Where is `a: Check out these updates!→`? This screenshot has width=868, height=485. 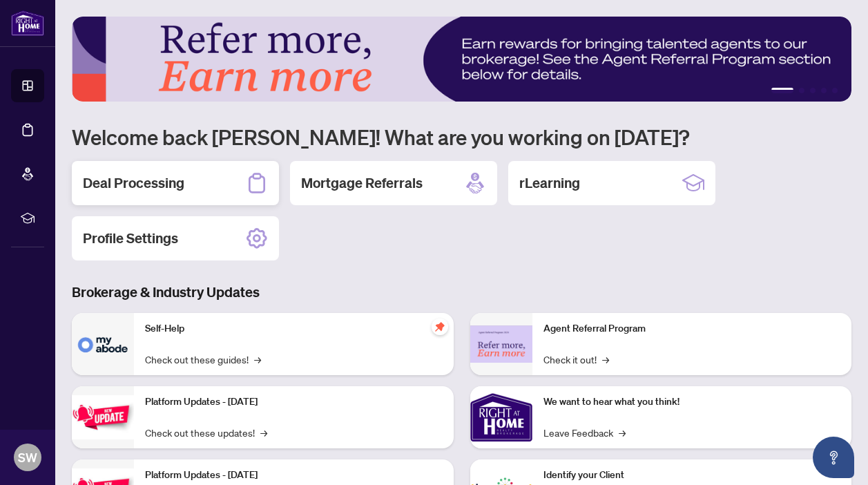
a: Check out these updates!→ is located at coordinates (206, 432).